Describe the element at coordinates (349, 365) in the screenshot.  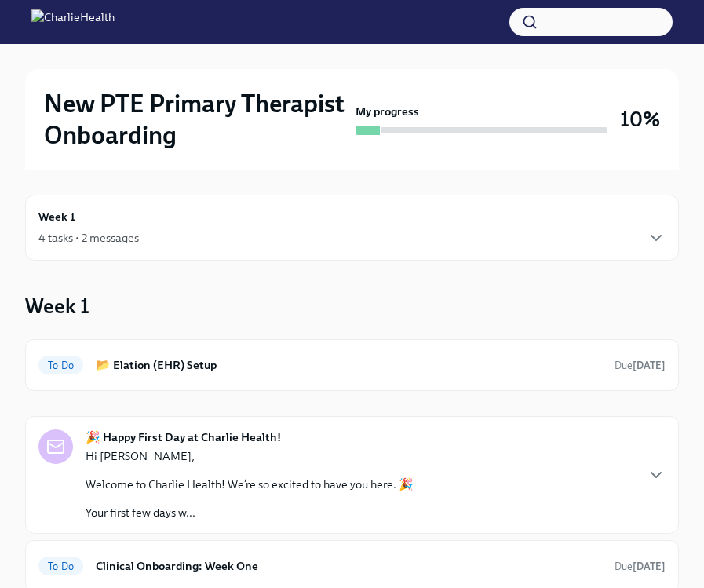
I see `h6: 📂 Elation (EHR) Setup` at that location.